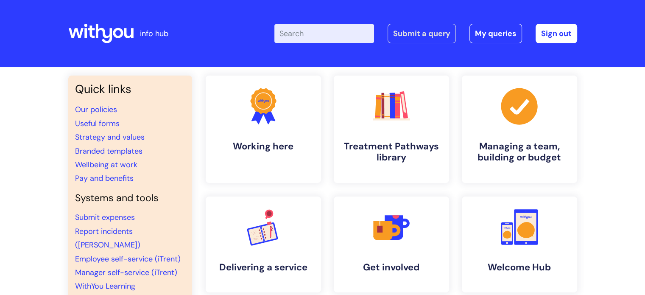  I want to click on a: Strategy and values, so click(110, 137).